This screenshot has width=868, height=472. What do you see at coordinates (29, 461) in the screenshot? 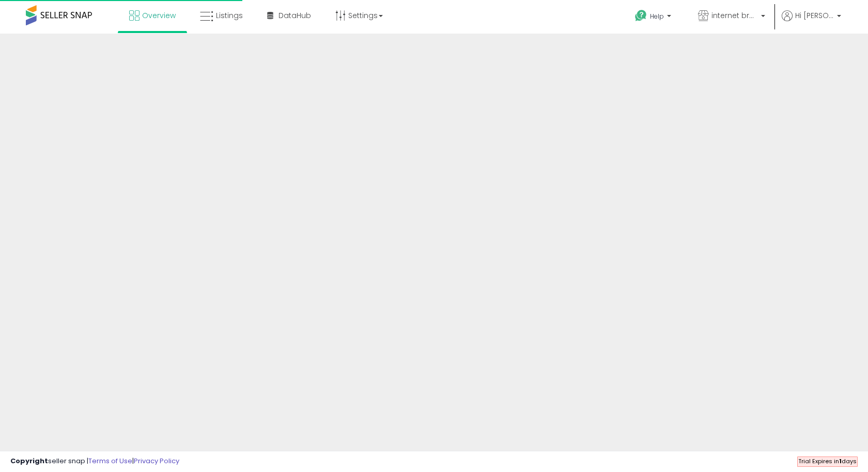
I see `strong: Copyright` at bounding box center [29, 461].